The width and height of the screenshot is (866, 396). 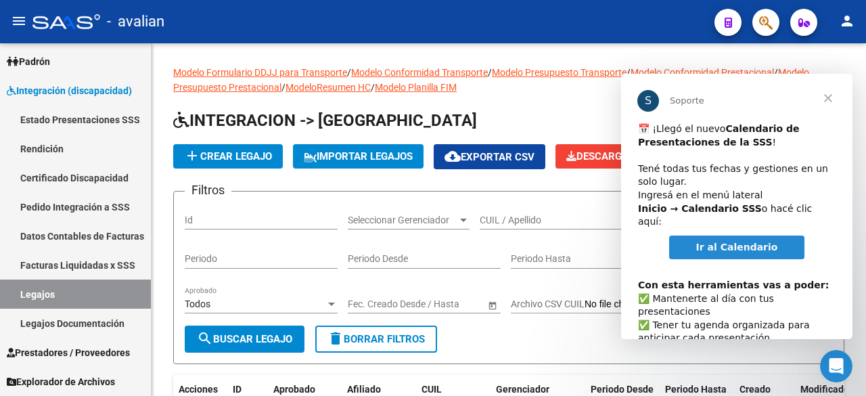 I want to click on span: Descargar Documentos, so click(x=636, y=156).